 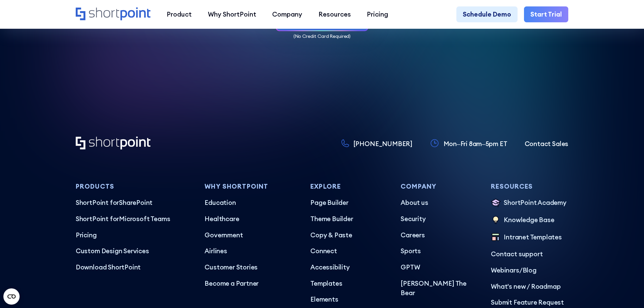 I want to click on a: Resources, so click(x=334, y=14).